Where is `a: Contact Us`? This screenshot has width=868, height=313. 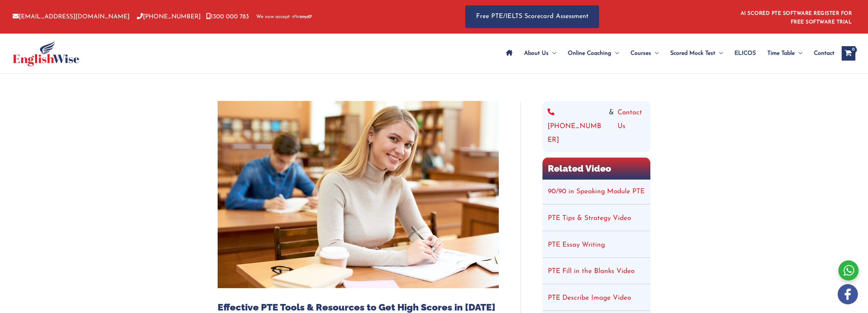 a: Contact Us is located at coordinates (631, 127).